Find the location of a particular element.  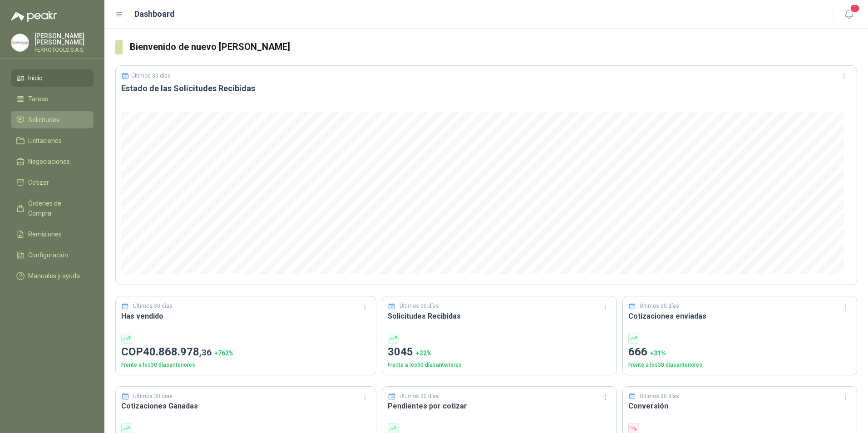

p: FERROTOOLS S.A.S. is located at coordinates (64, 50).